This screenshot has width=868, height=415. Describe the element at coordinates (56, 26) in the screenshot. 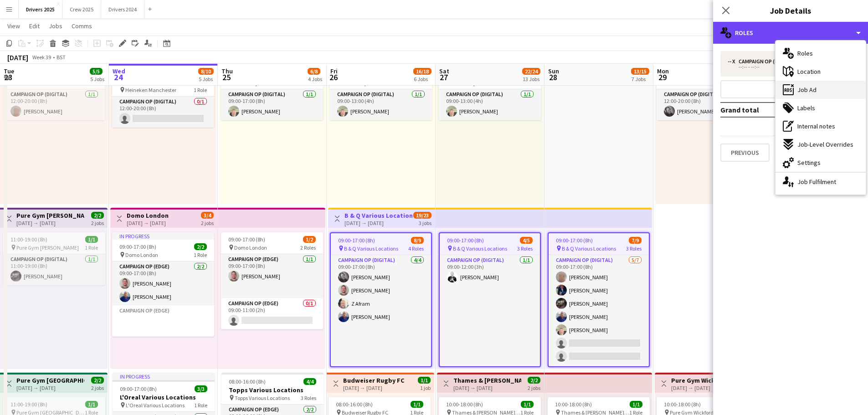

I see `a: Jobs` at that location.